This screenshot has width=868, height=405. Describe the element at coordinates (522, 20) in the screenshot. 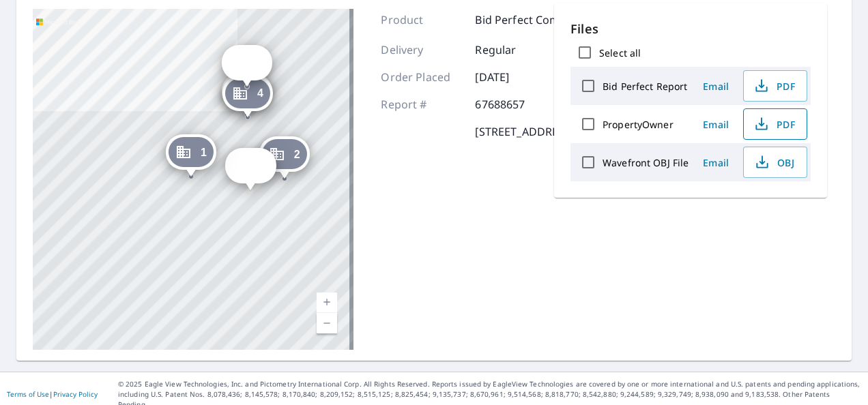

I see `p: Bid Perfect Comm` at that location.